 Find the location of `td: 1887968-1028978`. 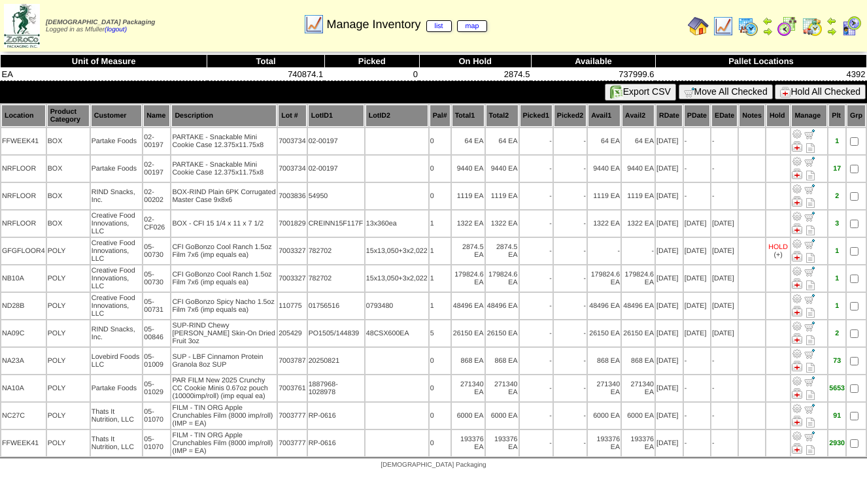

td: 1887968-1028978 is located at coordinates (336, 388).